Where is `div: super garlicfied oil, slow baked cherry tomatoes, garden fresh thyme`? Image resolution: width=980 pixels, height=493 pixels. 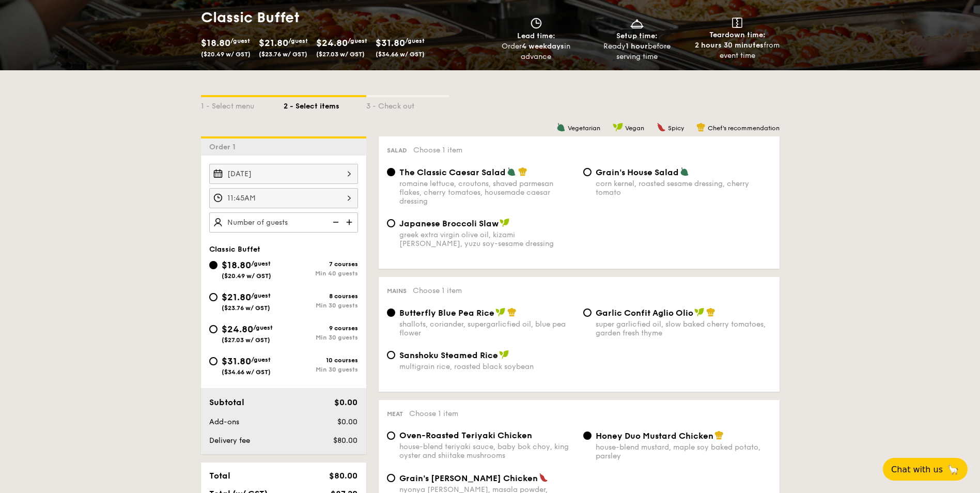
div: super garlicfied oil, slow baked cherry tomatoes, garden fresh thyme is located at coordinates (683, 329).